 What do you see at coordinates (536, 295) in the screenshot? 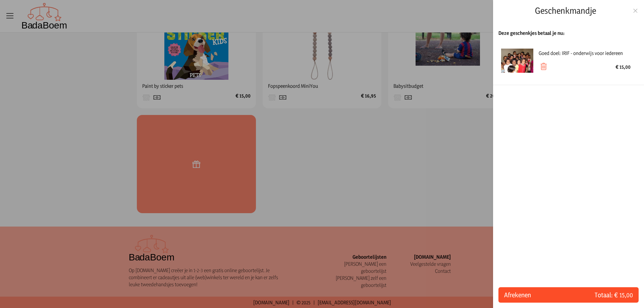
I see `span: Afrekenen` at bounding box center [536, 295].